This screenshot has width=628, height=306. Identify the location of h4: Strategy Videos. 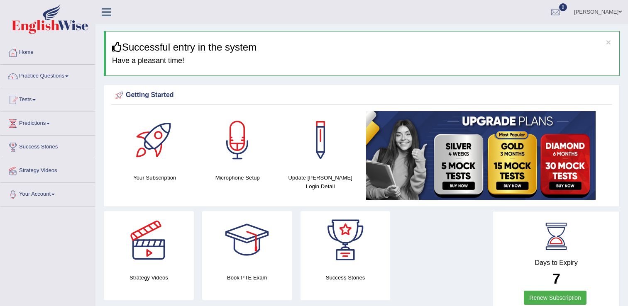
(149, 278).